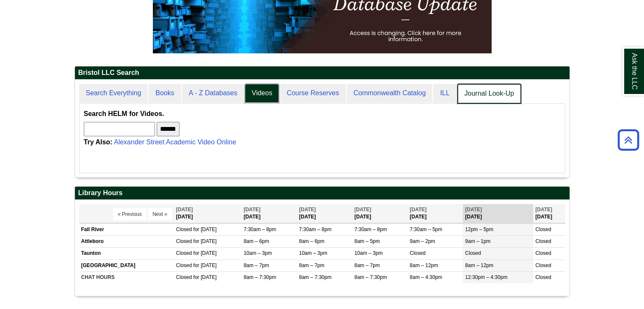  I want to click on button: « Previous, so click(130, 214).